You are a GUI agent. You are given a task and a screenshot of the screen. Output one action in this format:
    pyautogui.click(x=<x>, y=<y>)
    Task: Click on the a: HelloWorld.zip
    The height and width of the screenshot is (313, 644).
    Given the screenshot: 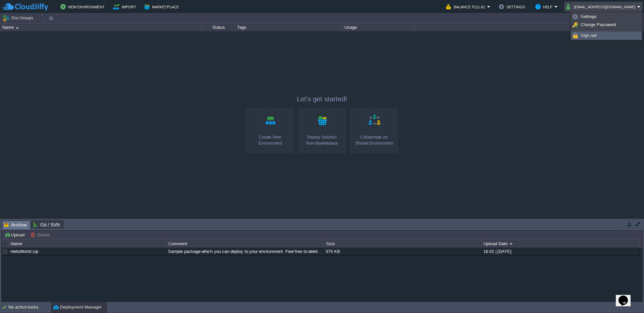 What is the action you would take?
    pyautogui.click(x=24, y=251)
    